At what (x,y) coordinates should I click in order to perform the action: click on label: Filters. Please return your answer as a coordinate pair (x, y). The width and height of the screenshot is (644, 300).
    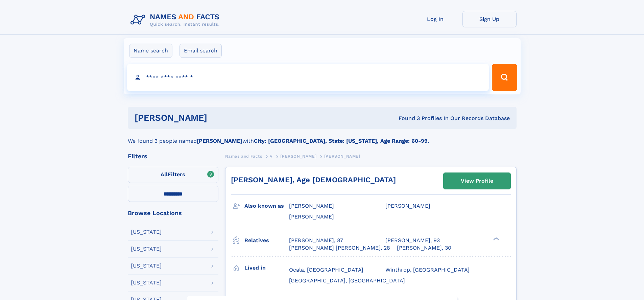
    Looking at the image, I should click on (173, 175).